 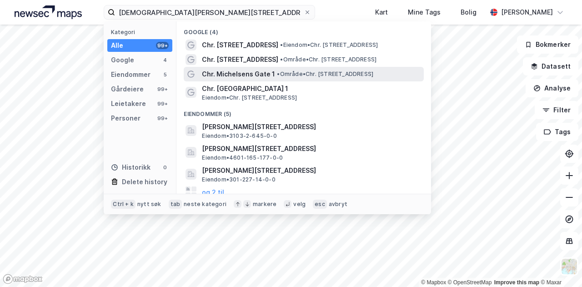 I want to click on button: og 2 til, so click(x=213, y=192).